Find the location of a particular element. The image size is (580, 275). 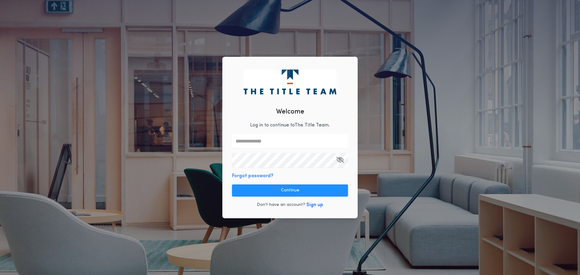

button: Continue is located at coordinates (290, 191).